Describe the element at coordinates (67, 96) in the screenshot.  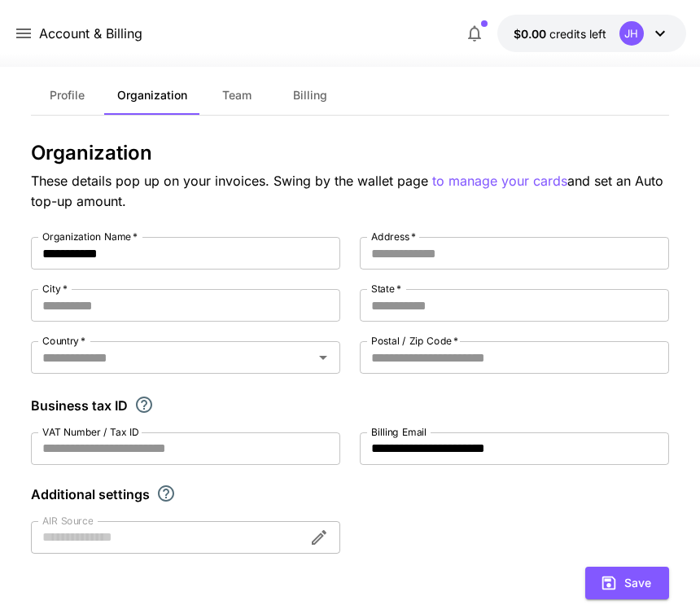
I see `span: Profile` at that location.